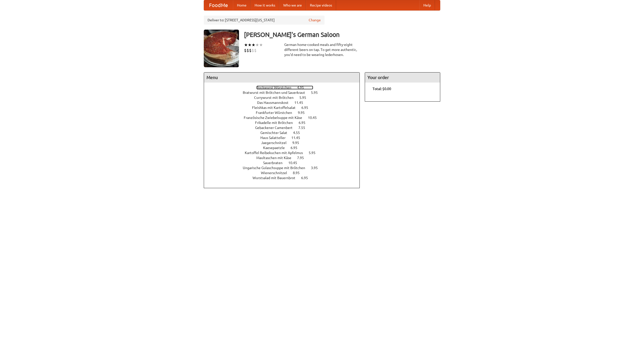 Image resolution: width=644 pixels, height=355 pixels. Describe the element at coordinates (303, 88) in the screenshot. I see `span: 4.95` at that location.